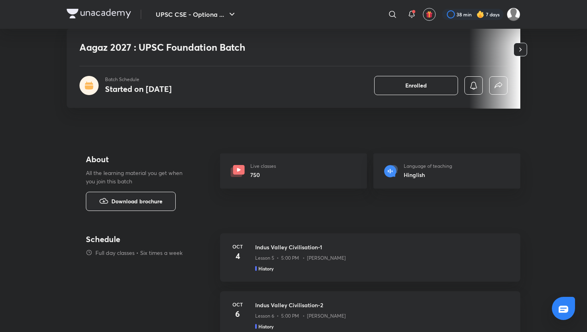 The height and width of the screenshot is (332, 587). What do you see at coordinates (416, 85) in the screenshot?
I see `button: Enrolled` at bounding box center [416, 85].